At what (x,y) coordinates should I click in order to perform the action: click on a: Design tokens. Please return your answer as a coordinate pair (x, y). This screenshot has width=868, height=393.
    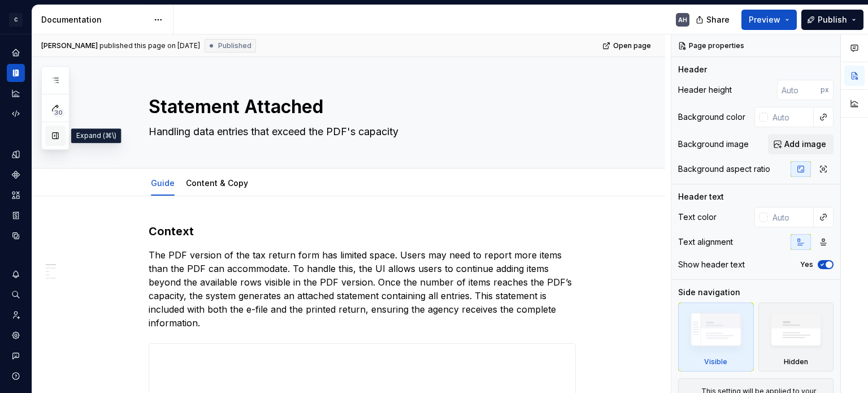
    Looking at the image, I should click on (16, 154).